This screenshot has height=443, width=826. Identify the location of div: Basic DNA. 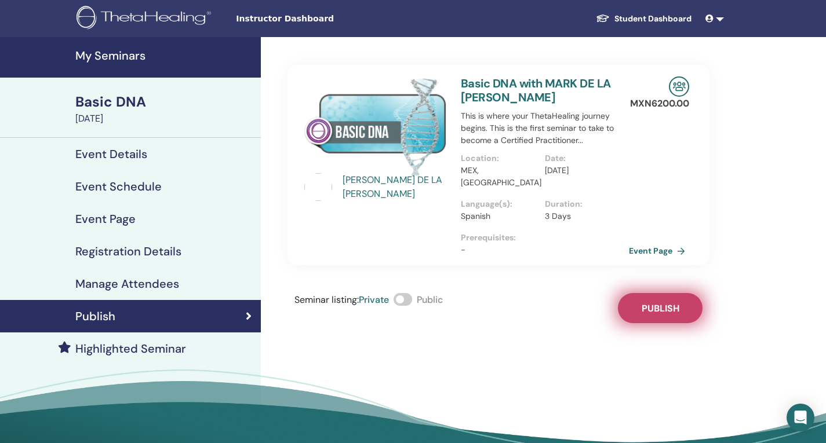
(165, 102).